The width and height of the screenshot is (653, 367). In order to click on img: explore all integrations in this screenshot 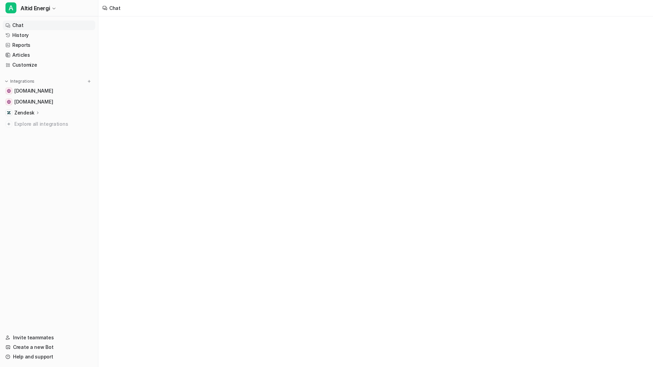, I will do `click(9, 124)`.